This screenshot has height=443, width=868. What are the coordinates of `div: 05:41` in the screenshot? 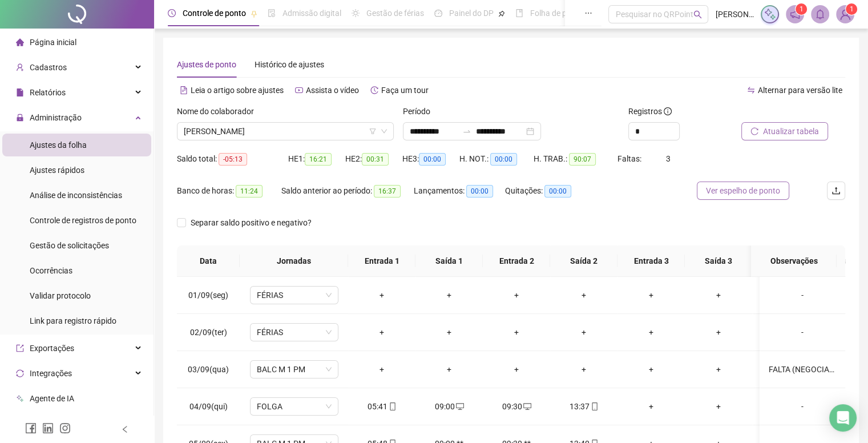 It's located at (382, 406).